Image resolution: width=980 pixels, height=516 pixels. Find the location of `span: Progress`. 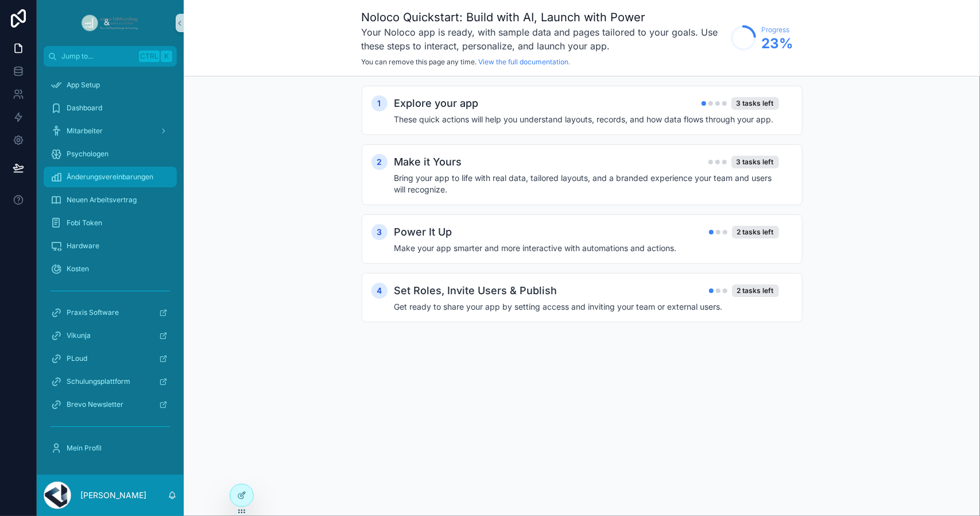

span: Progress is located at coordinates (778, 30).